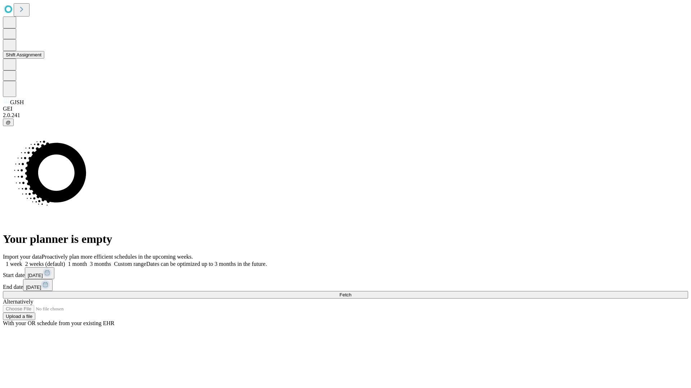  I want to click on span: Import your data, so click(22, 257).